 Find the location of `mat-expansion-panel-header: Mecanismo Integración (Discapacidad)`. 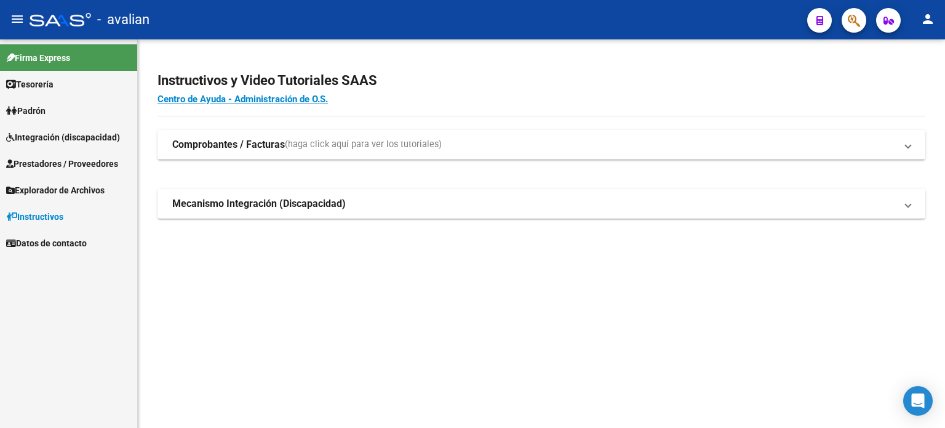

mat-expansion-panel-header: Mecanismo Integración (Discapacidad) is located at coordinates (541, 204).